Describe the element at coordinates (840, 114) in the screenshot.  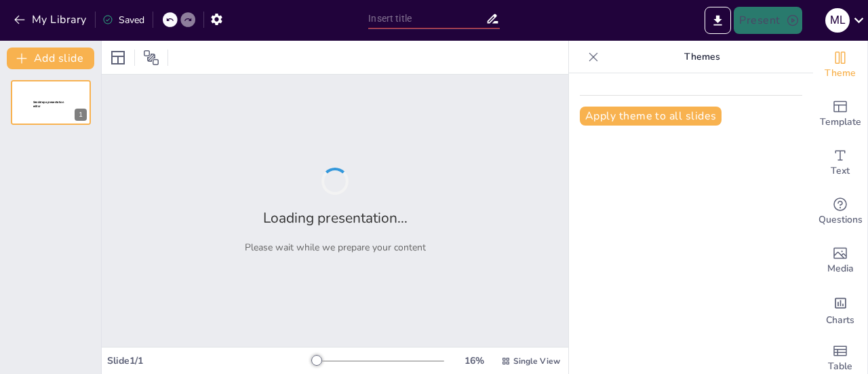
I see `div: Add ready made slides` at that location.